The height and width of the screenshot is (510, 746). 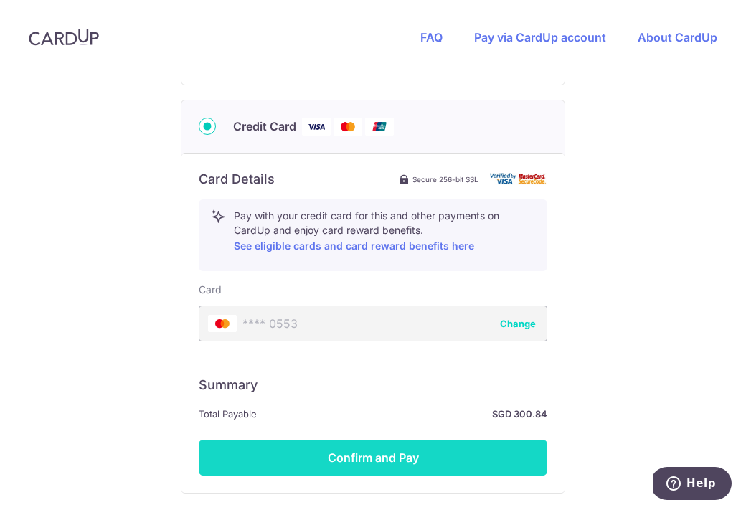 I want to click on label: Card, so click(x=210, y=290).